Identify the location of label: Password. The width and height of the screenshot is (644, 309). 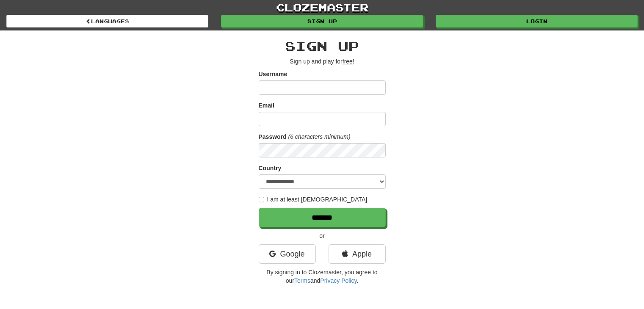
(272, 137).